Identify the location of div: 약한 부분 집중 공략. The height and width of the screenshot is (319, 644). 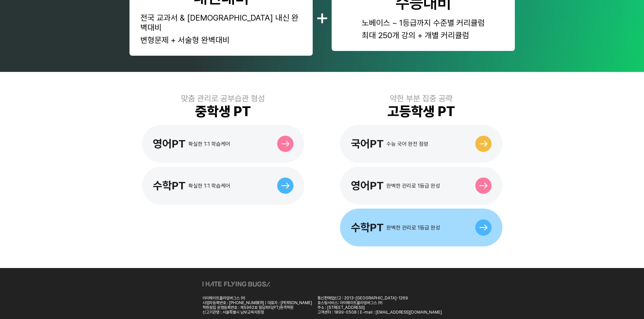
(422, 98).